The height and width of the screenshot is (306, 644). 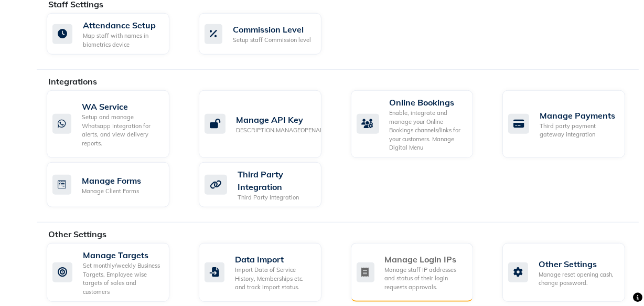 What do you see at coordinates (122, 25) in the screenshot?
I see `div: Attendance Setup` at bounding box center [122, 25].